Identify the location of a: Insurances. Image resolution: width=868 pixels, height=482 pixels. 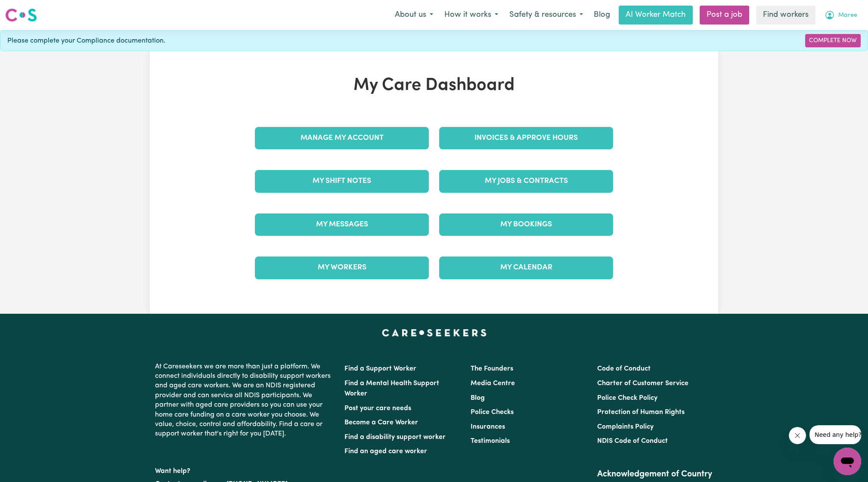
(488, 427).